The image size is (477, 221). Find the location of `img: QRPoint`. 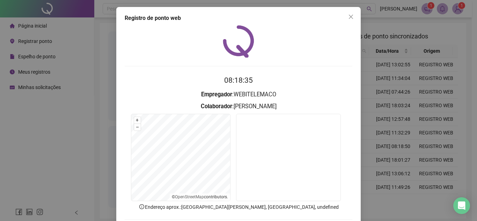

img: QRPoint is located at coordinates (239, 41).